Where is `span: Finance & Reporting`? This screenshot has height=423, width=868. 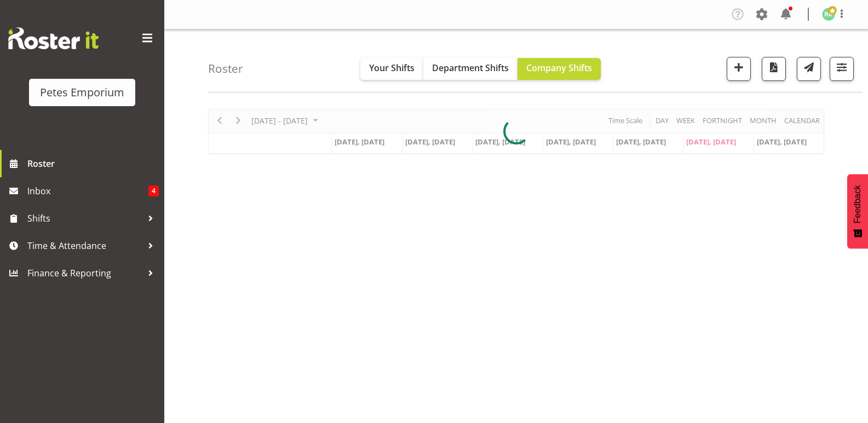 span: Finance & Reporting is located at coordinates (85, 273).